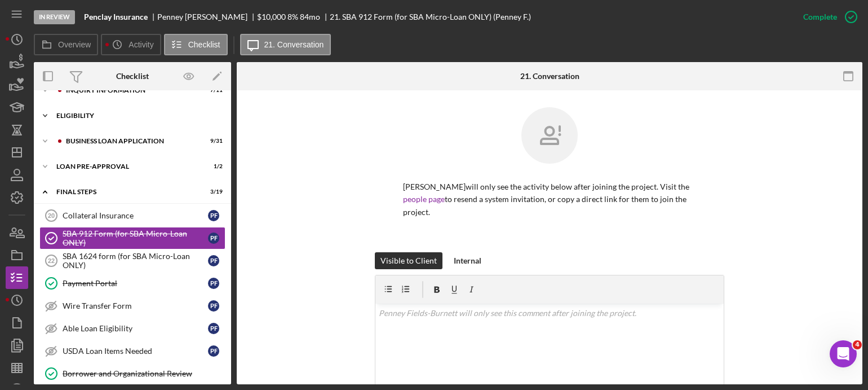 This screenshot has width=868, height=390. I want to click on div: Complete, so click(820, 17).